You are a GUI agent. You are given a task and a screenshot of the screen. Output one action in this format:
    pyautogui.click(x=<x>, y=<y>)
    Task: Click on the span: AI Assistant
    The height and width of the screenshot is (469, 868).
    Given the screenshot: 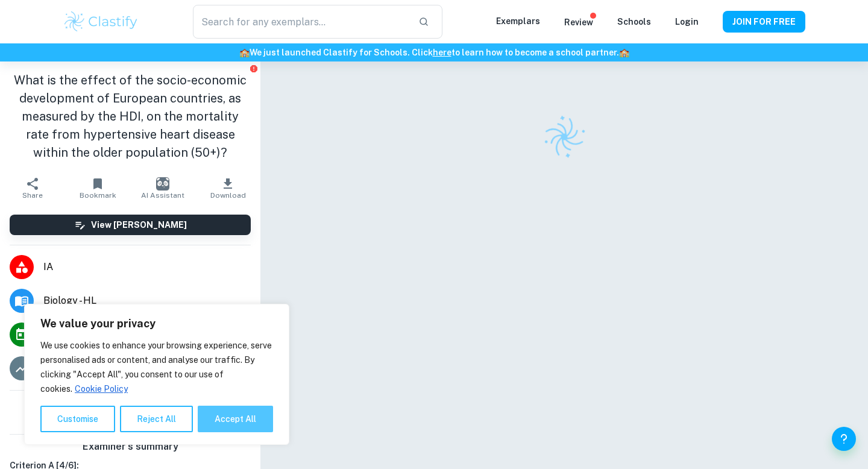 What is the action you would take?
    pyautogui.click(x=163, y=196)
    